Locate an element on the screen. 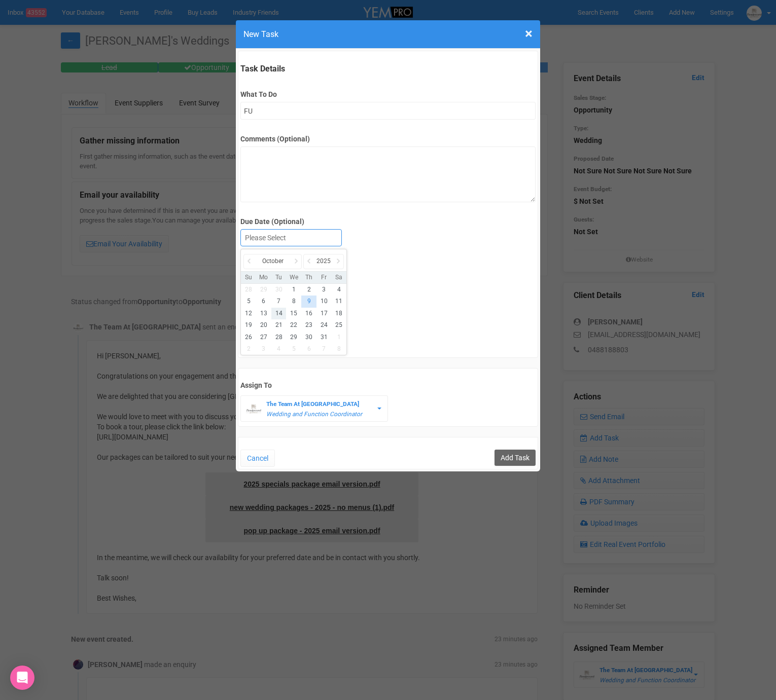  li: 21 is located at coordinates (279, 325).